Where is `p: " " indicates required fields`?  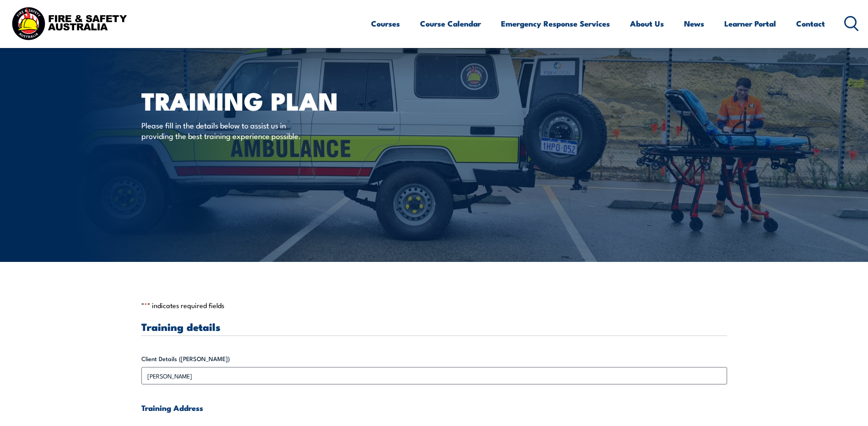 p: " " indicates required fields is located at coordinates (434, 305).